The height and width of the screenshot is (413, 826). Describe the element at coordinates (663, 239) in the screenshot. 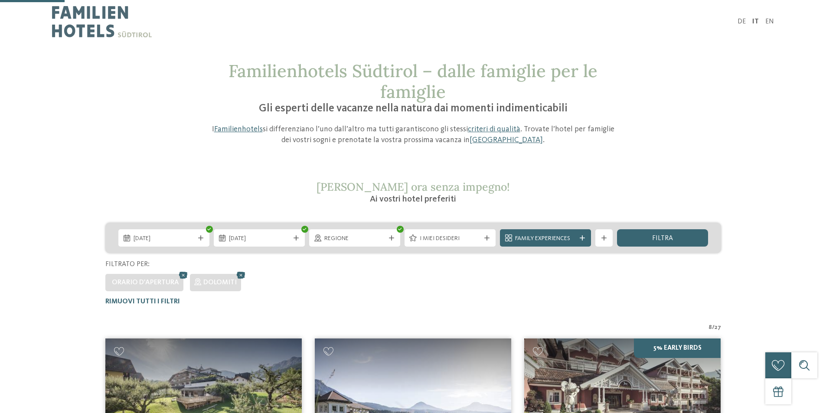

I see `span: filtra` at that location.